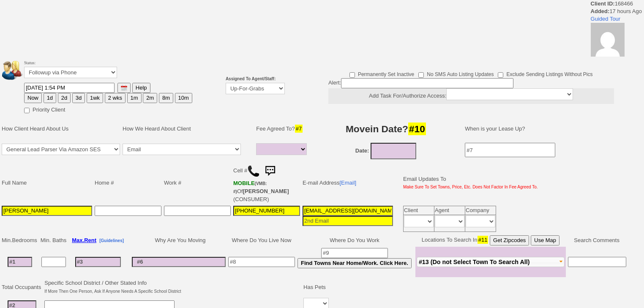 The height and width of the screenshot is (308, 644). What do you see at coordinates (316, 287) in the screenshot?
I see `td: Has Pets` at bounding box center [316, 287].